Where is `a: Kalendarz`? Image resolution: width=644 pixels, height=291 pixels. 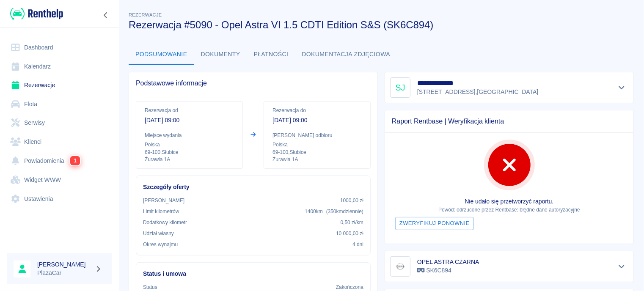
a: Kalendarz is located at coordinates (59, 66).